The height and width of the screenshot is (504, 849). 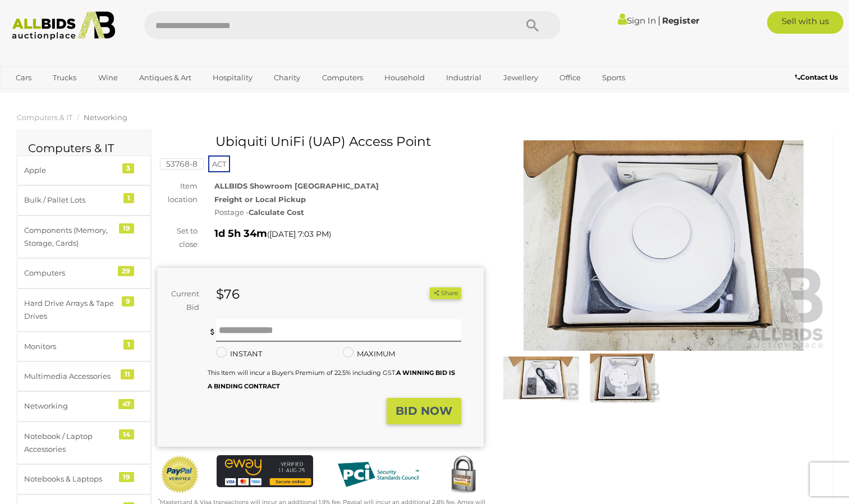 What do you see at coordinates (71, 272) in the screenshot?
I see `div: Computers` at bounding box center [71, 272].